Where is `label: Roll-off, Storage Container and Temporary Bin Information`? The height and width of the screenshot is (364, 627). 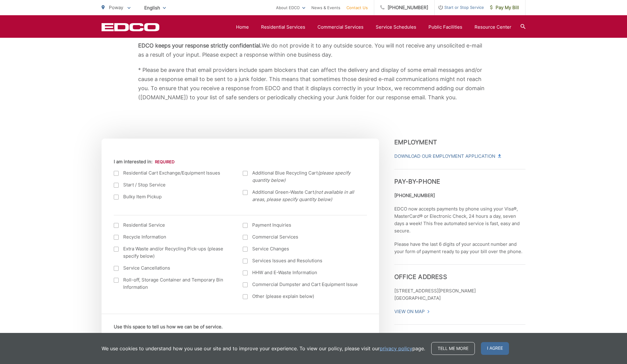 label: Roll-off, Storage Container and Temporary Bin Information is located at coordinates (172, 283).